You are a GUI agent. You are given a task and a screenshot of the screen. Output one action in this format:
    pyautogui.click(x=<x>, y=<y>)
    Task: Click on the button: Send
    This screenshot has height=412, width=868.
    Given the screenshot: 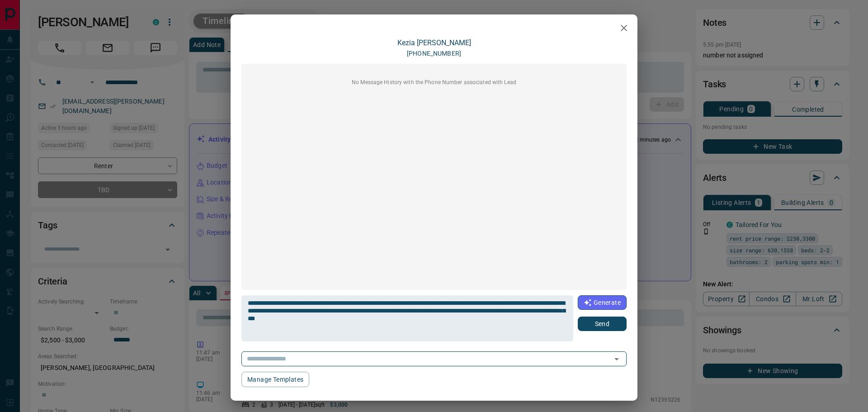 What is the action you would take?
    pyautogui.click(x=602, y=324)
    